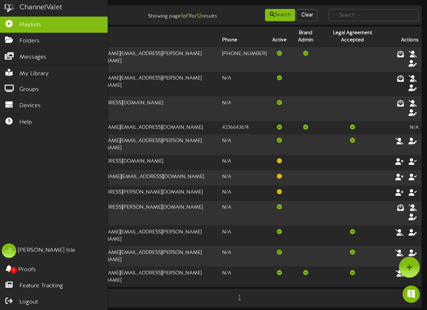  What do you see at coordinates (41, 286) in the screenshot?
I see `span: Feature Tracking` at bounding box center [41, 286].